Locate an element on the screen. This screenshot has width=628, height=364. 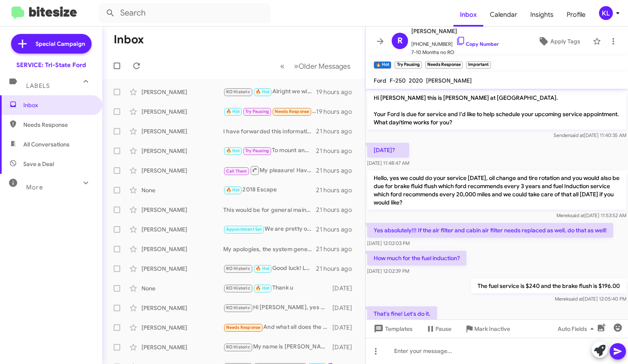
div: KL is located at coordinates (606, 13).